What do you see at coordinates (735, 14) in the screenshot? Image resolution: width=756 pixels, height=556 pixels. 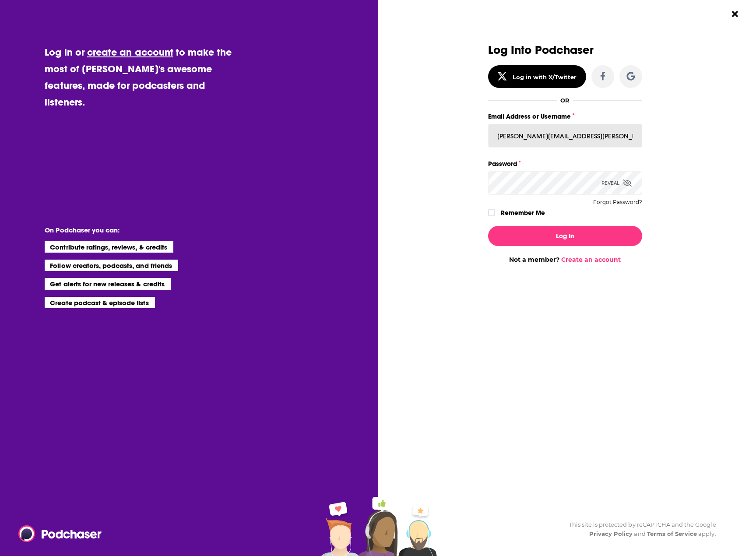 I see `button: Close Button` at bounding box center [735, 14].